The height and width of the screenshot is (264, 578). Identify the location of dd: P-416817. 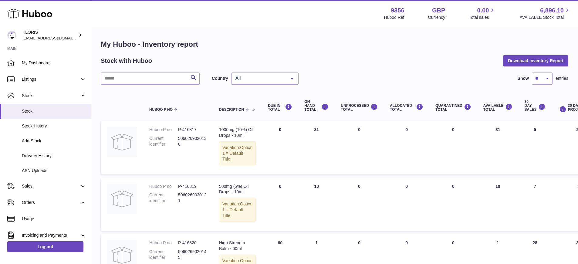
(192, 129).